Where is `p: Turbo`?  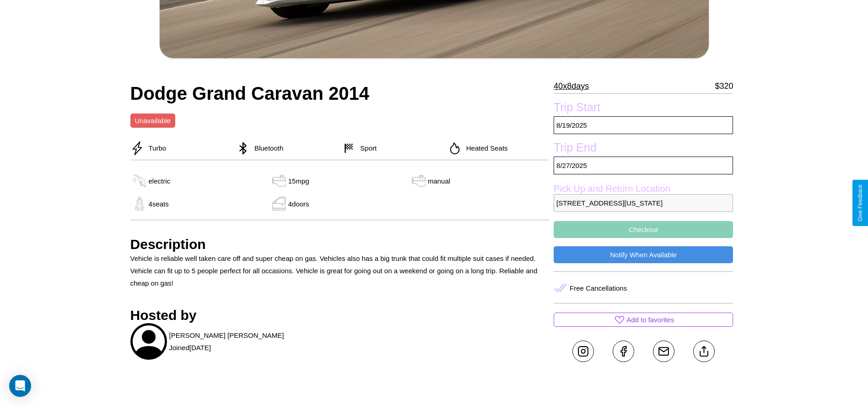
p: Turbo is located at coordinates (155, 148).